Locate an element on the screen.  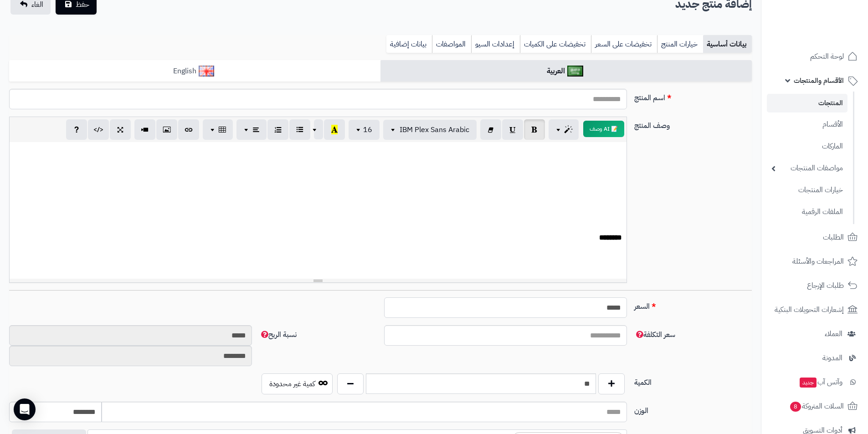
a: الأقسام is located at coordinates (807, 124).